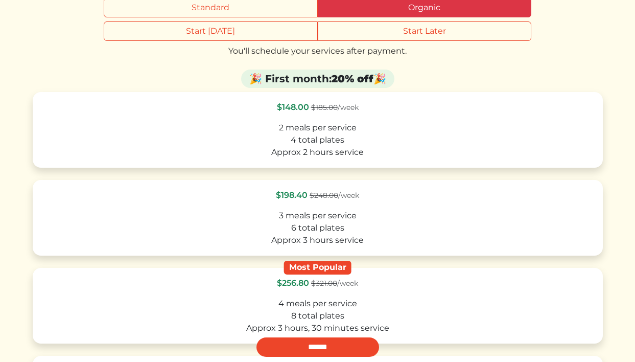 The width and height of the screenshot is (635, 362). Describe the element at coordinates (318, 152) in the screenshot. I see `div: Approx 2 hours service` at that location.